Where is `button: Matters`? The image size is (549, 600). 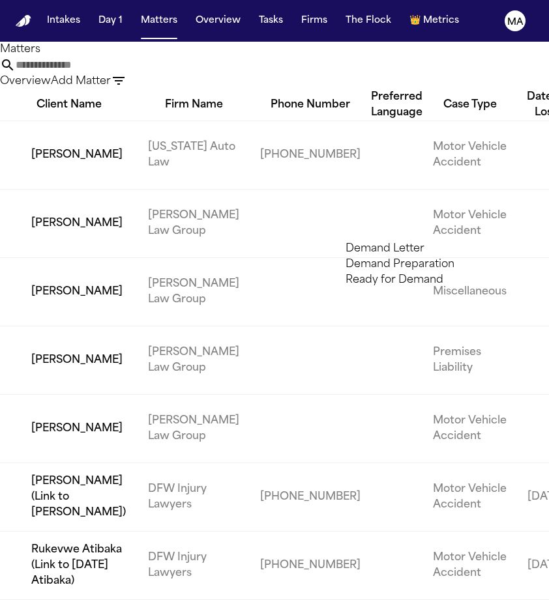 button: Matters is located at coordinates (159, 21).